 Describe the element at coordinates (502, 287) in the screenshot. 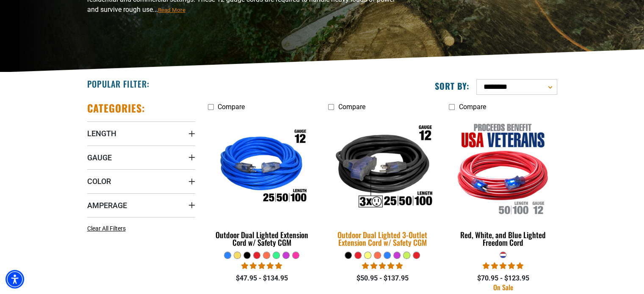

I see `div: On Sale` at that location.